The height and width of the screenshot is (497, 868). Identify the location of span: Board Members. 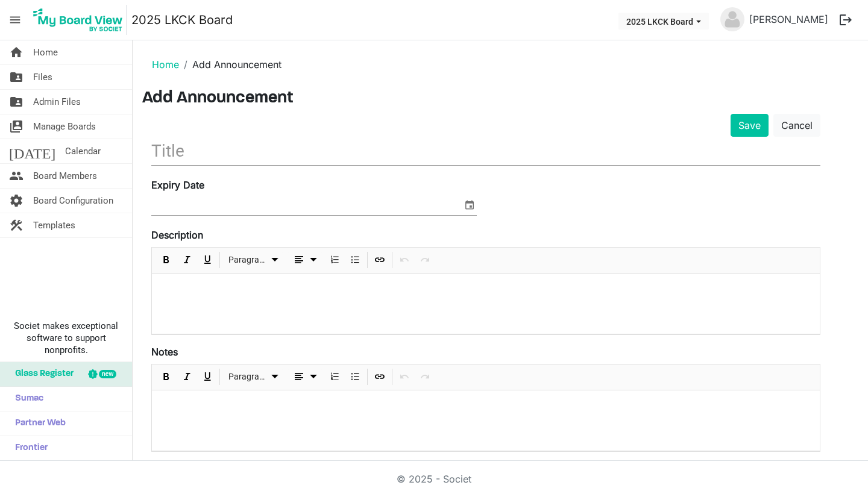
(65, 176).